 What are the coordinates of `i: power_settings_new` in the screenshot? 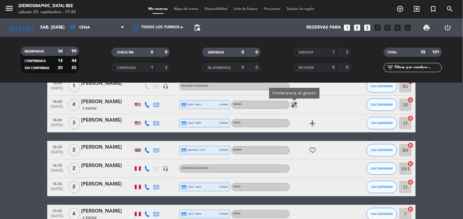 It's located at (448, 28).